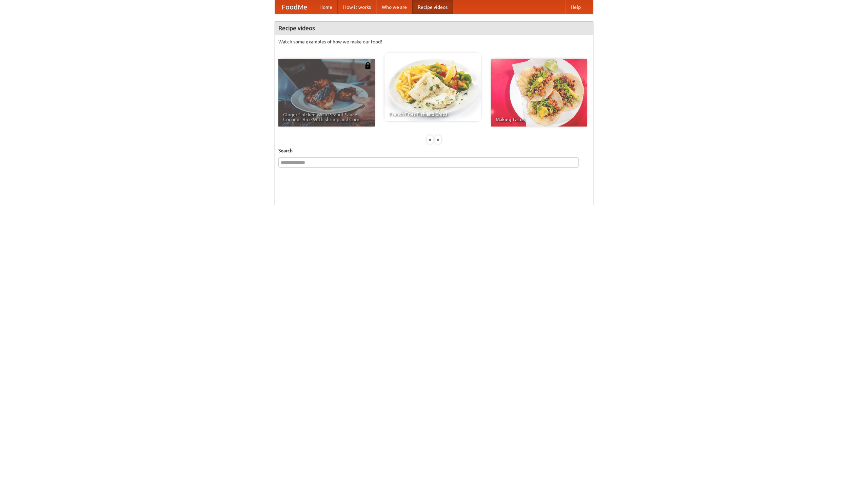 The height and width of the screenshot is (480, 868). Describe the element at coordinates (539, 93) in the screenshot. I see `a: Making Tacos` at that location.